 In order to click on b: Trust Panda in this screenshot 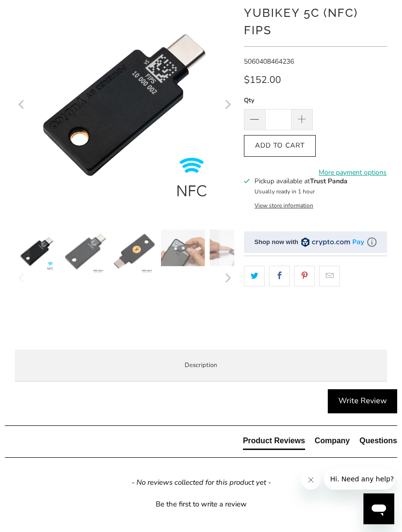, I will do `click(329, 181)`.